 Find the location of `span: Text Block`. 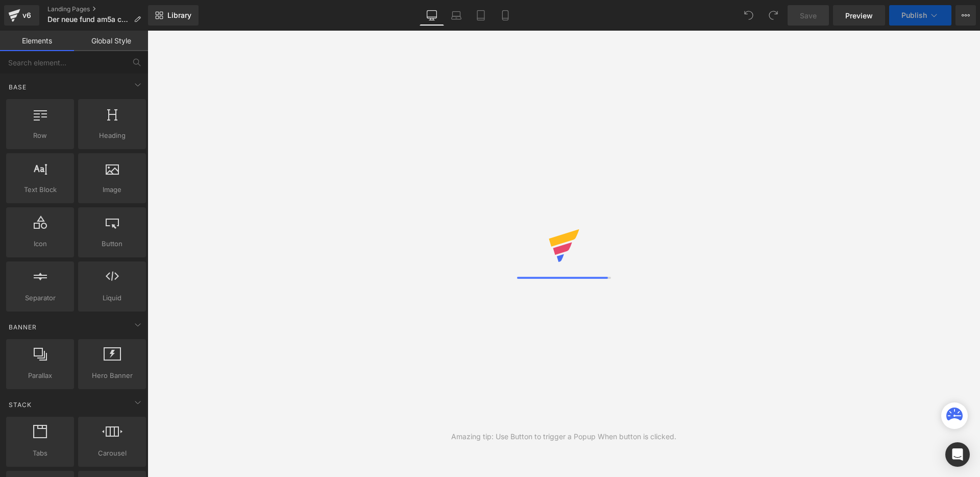

span: Text Block is located at coordinates (40, 190).